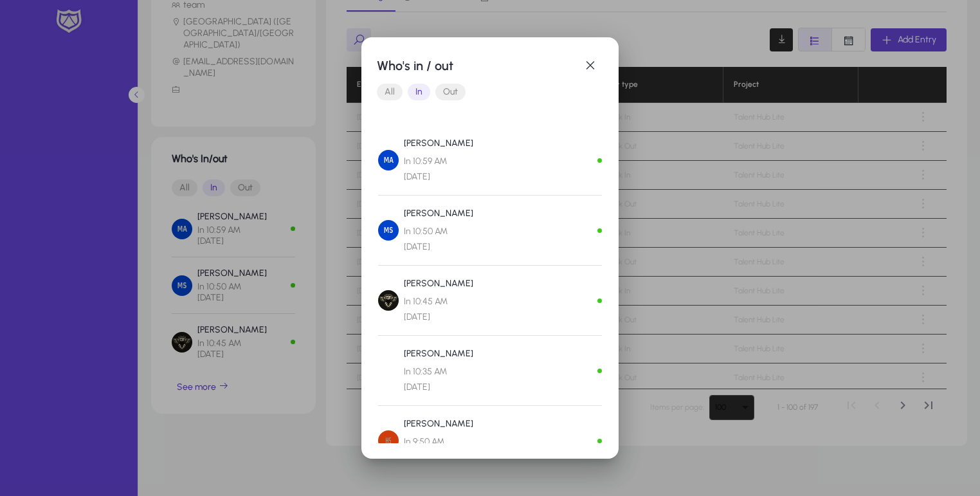 This screenshot has height=496, width=980. What do you see at coordinates (389, 370) in the screenshot?
I see `img: Mahmoud Samy` at bounding box center [389, 370].